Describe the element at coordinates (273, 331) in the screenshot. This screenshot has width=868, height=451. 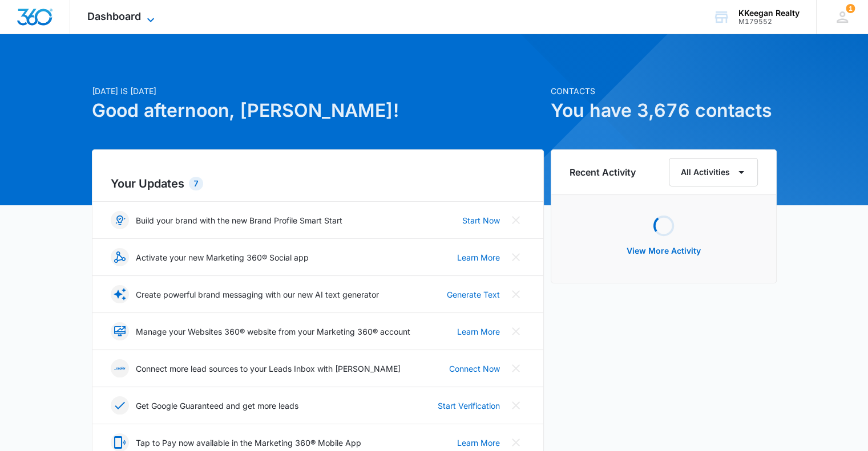
I see `p: Manage your Websites 360® website from your Marketing 360® account` at that location.